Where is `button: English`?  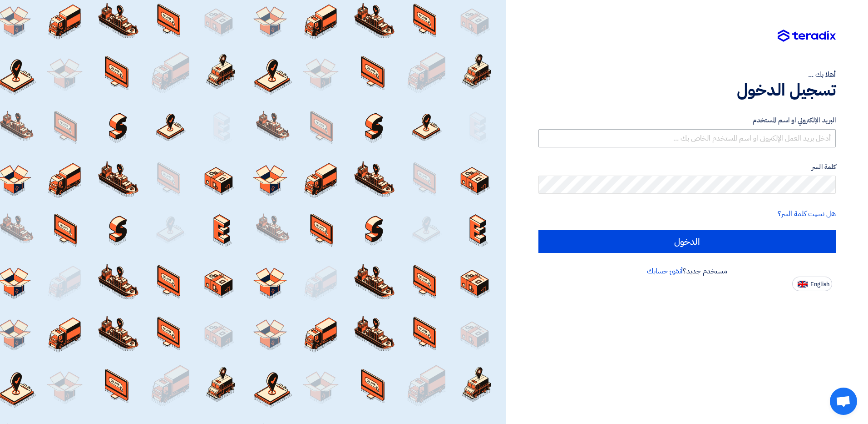 button: English is located at coordinates (813, 284).